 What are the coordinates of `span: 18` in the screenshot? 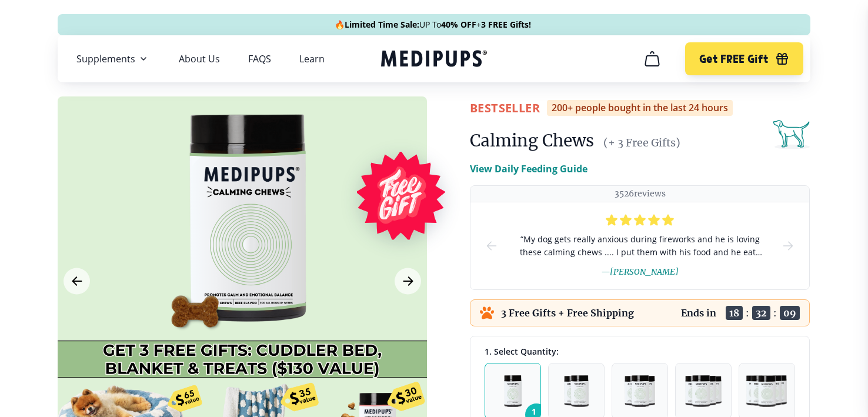 It's located at (734, 313).